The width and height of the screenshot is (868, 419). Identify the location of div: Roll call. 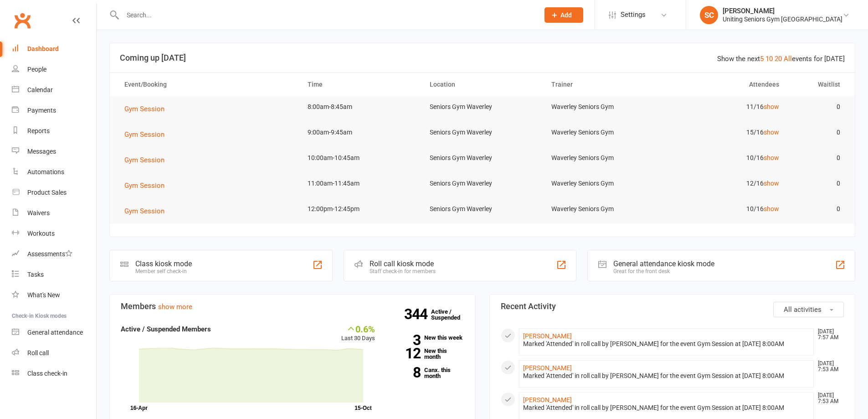
(38, 353).